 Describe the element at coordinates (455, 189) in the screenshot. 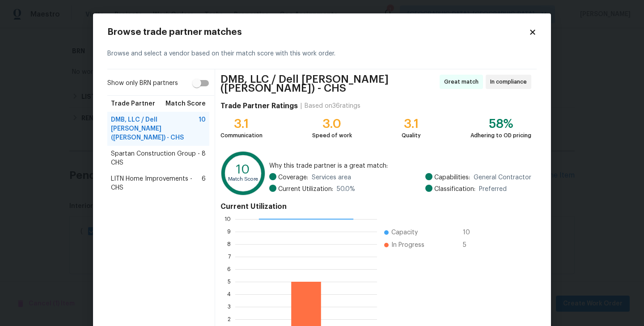

I see `span: Classification:` at that location.